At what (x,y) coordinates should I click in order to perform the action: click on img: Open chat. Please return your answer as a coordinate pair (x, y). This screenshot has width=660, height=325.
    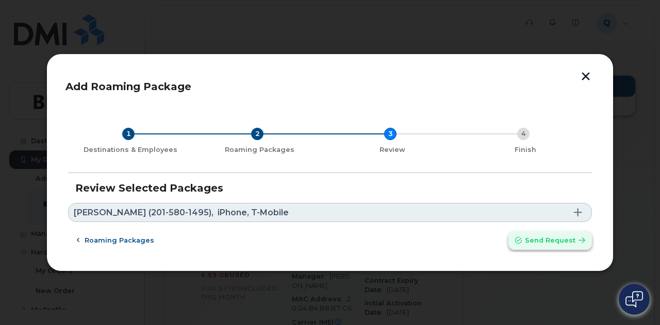
    Looking at the image, I should click on (634, 300).